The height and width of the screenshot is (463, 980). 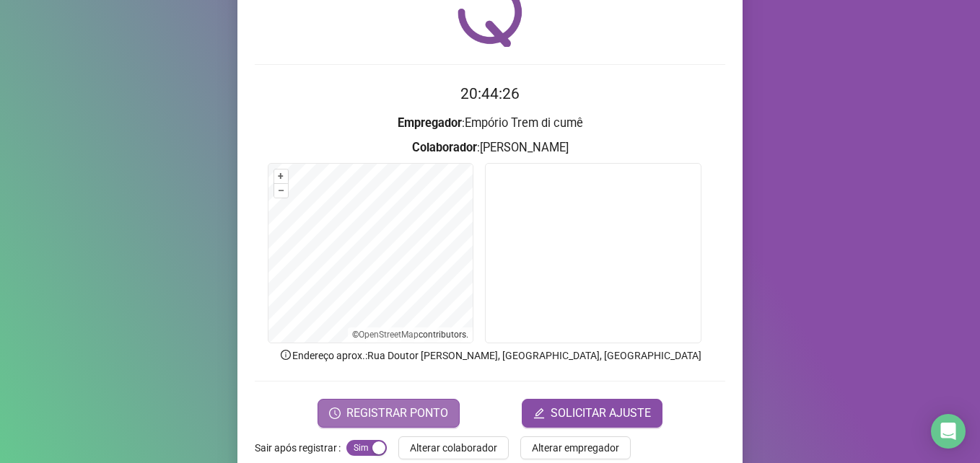 I want to click on button: Alterar empregador, so click(x=575, y=448).